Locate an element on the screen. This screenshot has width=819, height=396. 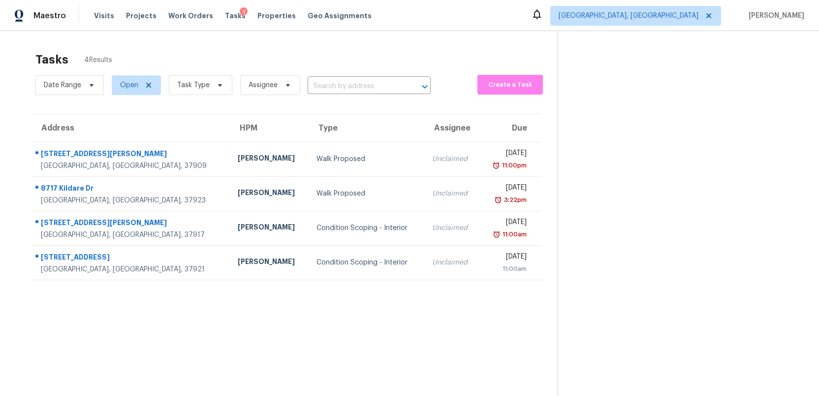
span: 4 Results is located at coordinates (98, 60).